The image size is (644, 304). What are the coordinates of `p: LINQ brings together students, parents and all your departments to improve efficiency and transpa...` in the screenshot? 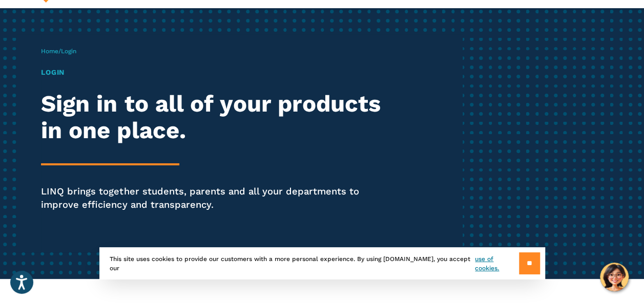 It's located at (218, 198).